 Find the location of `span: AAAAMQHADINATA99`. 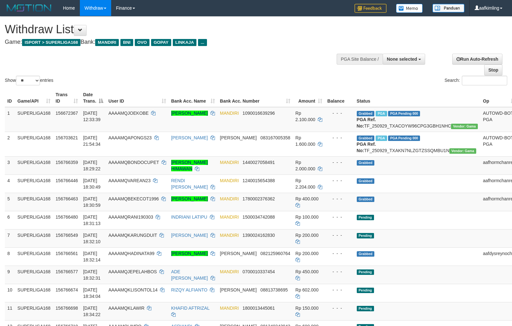

span: AAAAMQHADINATA99 is located at coordinates (131, 253).